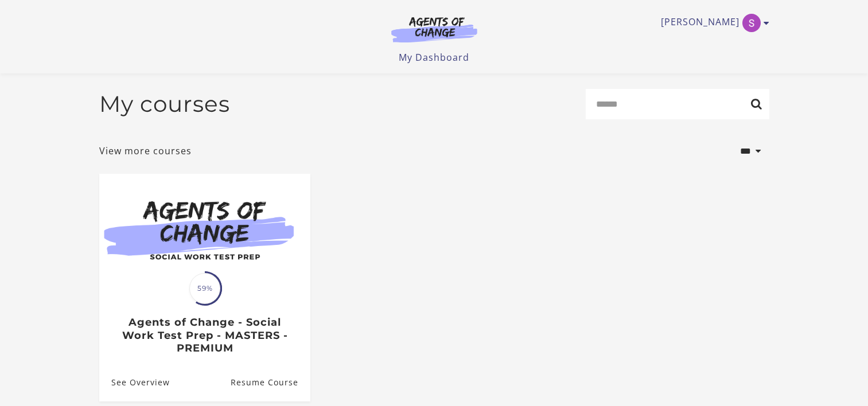 This screenshot has height=406, width=868. What do you see at coordinates (204, 336) in the screenshot?
I see `h3: Agents of Change - Social Work Test Prep - MASTERS - PREMIUM` at bounding box center [204, 336].